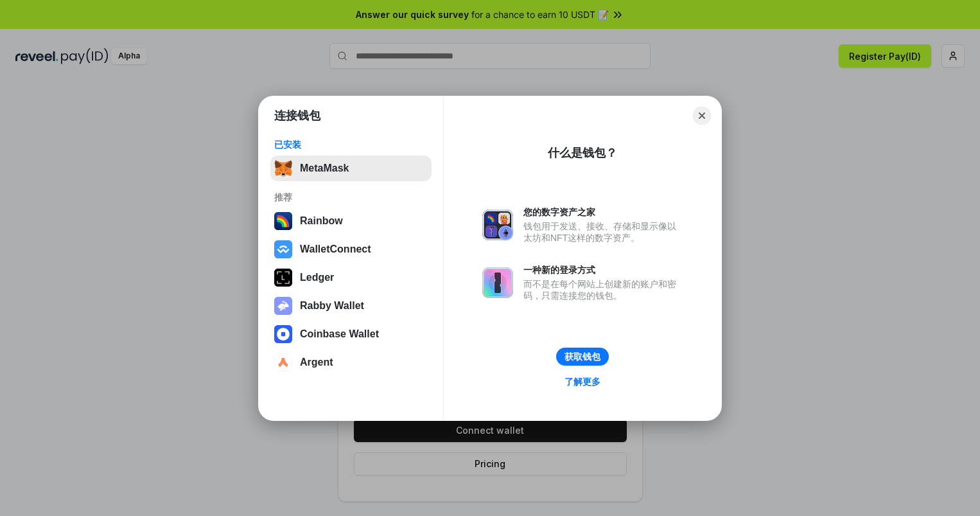 The image size is (980, 516). I want to click on img: svg+xml,%3Csvg%20fill%3D%22none%22%20height%3D%2233%22%20viewBox%3D%220%200%2035%2033%22%20width%..., so click(283, 168).